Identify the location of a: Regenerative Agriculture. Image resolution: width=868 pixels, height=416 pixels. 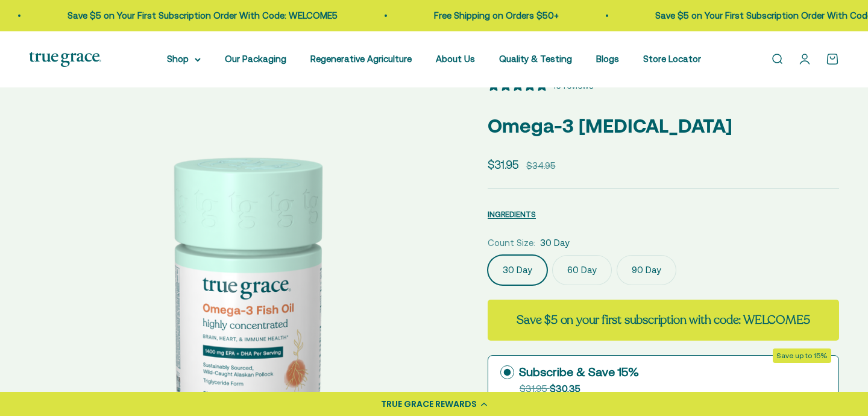
(361, 58).